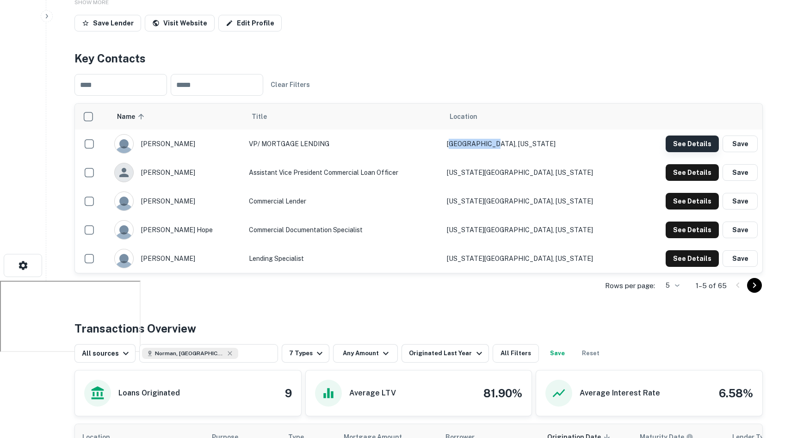 The image size is (791, 438). What do you see at coordinates (343, 230) in the screenshot?
I see `td: Commercial Documentation Specialist` at bounding box center [343, 230].